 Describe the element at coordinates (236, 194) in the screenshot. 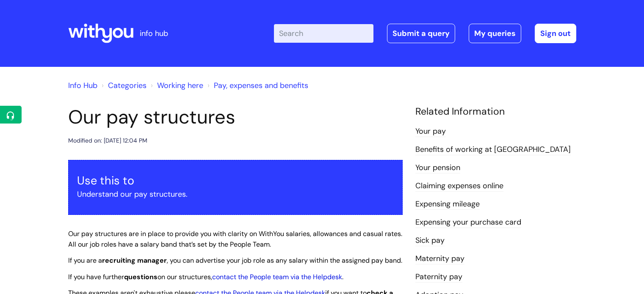

I see `p: Understand our pay structures.` at that location.